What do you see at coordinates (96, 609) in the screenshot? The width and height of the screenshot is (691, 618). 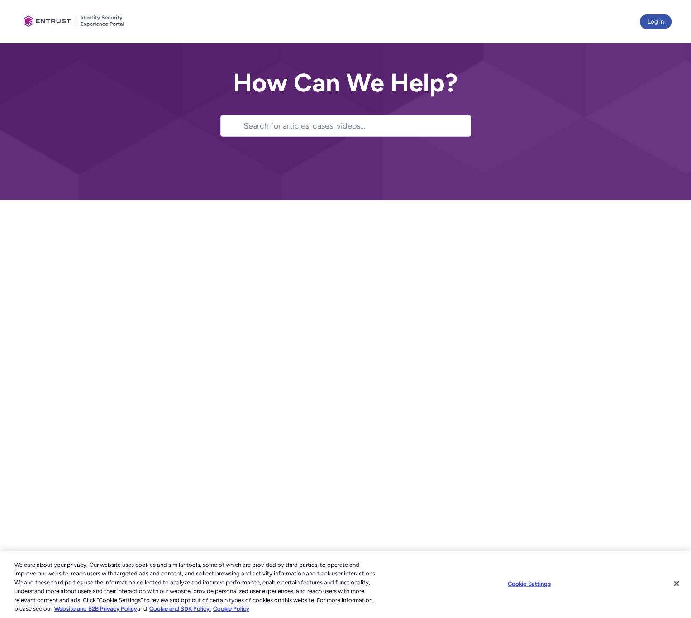 I see `a: More information about our cookie policy., opens in a new tab` at bounding box center [96, 609].